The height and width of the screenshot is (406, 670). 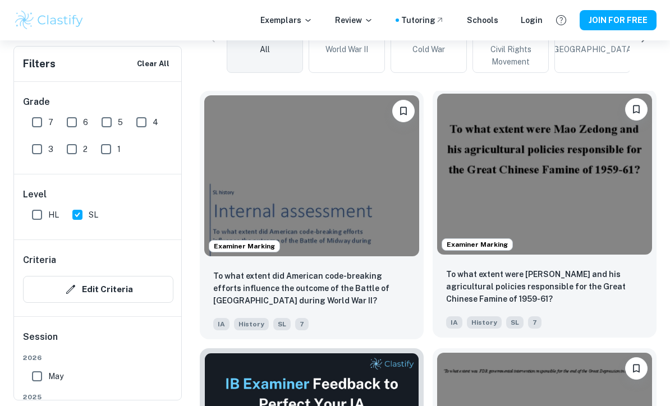 I want to click on p: To what extent were Mao Zedong and his agricultural policies responsible for the Great Chinese Fa..., so click(x=544, y=287).